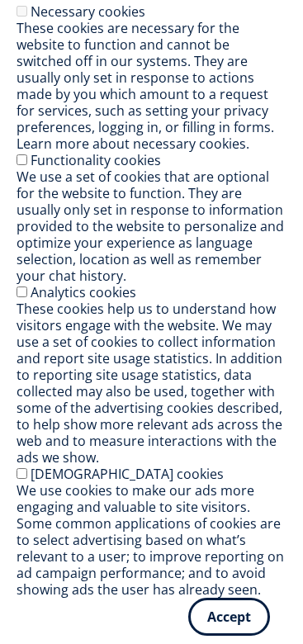 This screenshot has width=303, height=644. I want to click on div: These cookies help us to understand how visitors engage with the website. We may use a set of coo..., so click(151, 383).